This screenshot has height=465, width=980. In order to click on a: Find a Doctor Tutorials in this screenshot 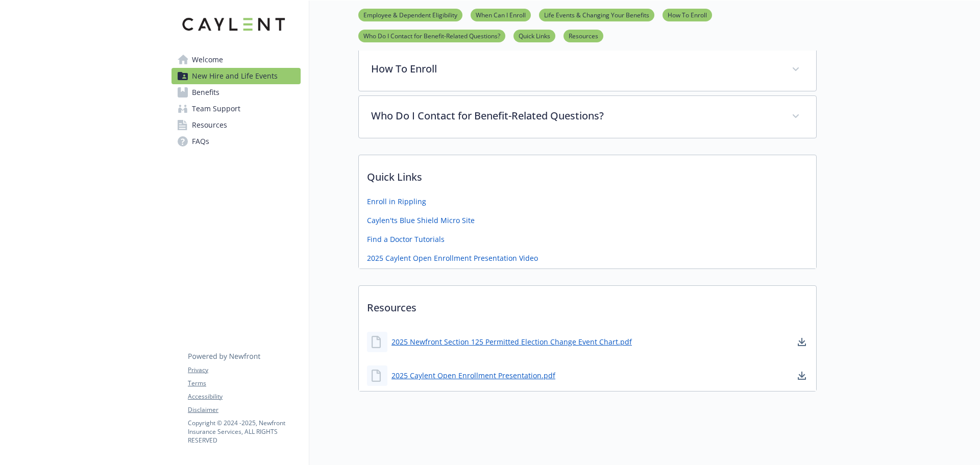, I will do `click(406, 239)`.